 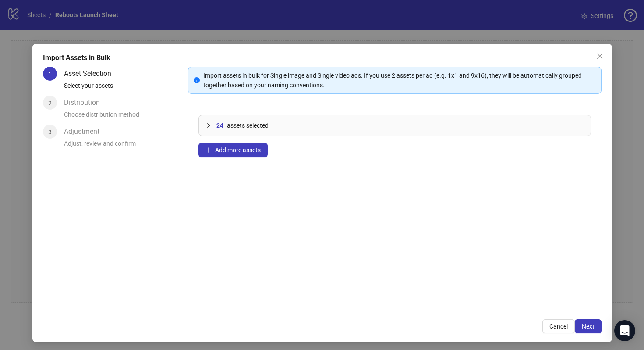 What do you see at coordinates (559, 326) in the screenshot?
I see `span: Cancel` at bounding box center [559, 326].